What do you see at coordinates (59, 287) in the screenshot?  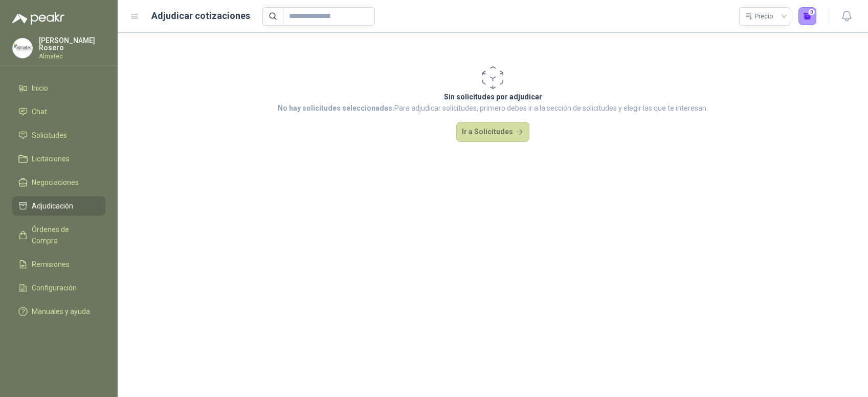 I see `a: Configuración` at bounding box center [59, 287].